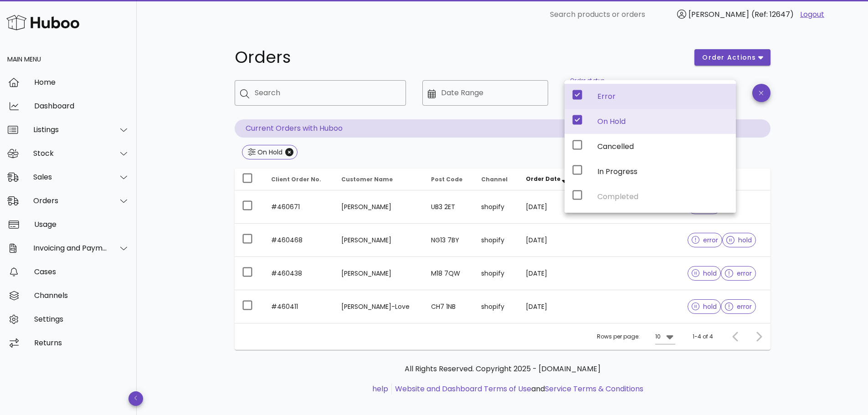 The image size is (868, 415). What do you see at coordinates (543, 179) in the screenshot?
I see `span: Order Date` at bounding box center [543, 179].